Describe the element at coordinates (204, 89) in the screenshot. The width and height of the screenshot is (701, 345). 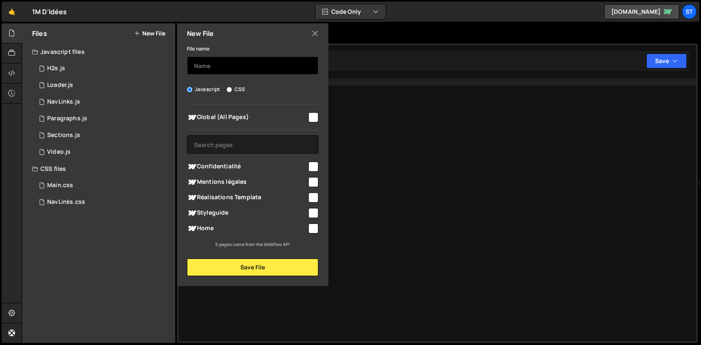
I see `label: Javascript` at that location.